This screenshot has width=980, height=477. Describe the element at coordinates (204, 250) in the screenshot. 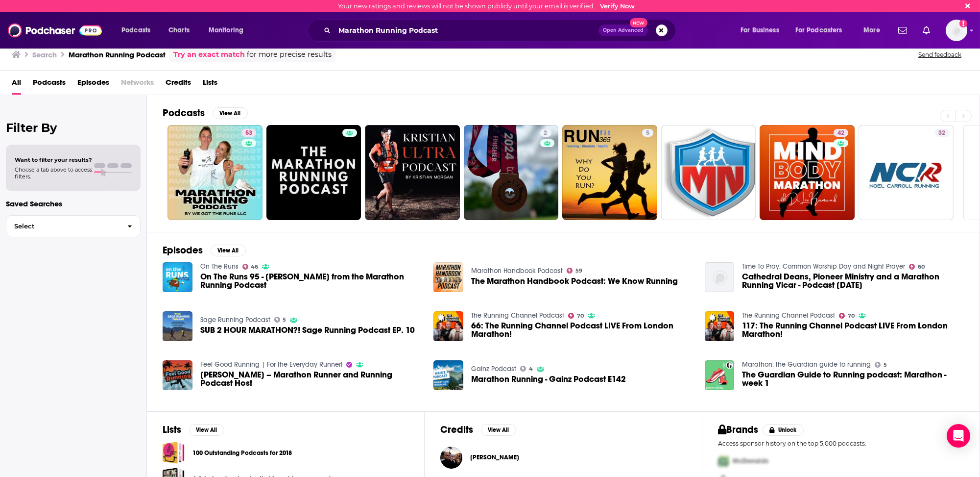

I see `a: EpisodesView All` at that location.